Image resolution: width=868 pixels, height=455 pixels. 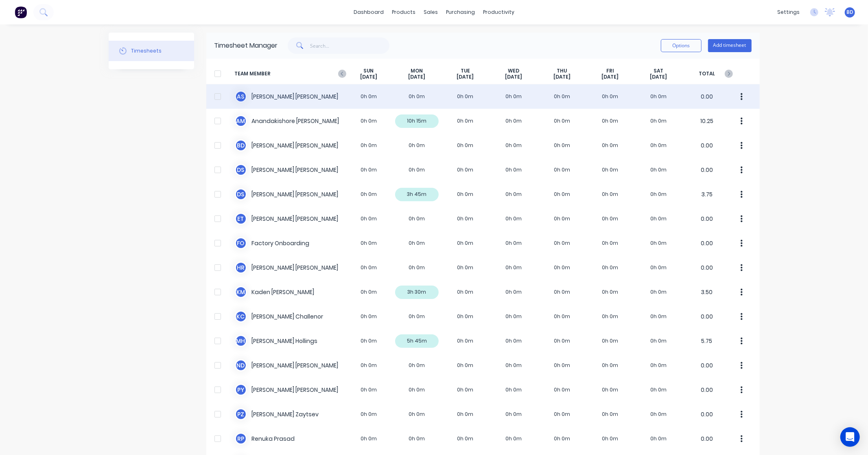 I want to click on span: THU, so click(x=562, y=71).